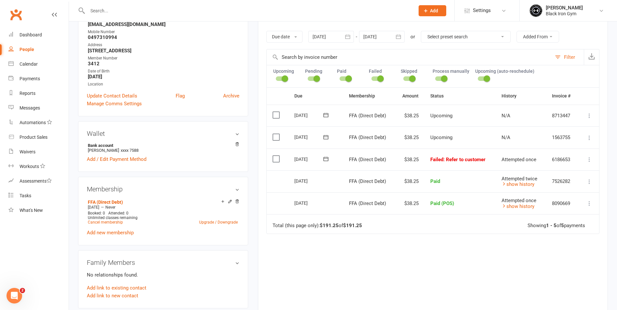 This screenshot has height=310, width=617. I want to click on a: Dashboard, so click(38, 35).